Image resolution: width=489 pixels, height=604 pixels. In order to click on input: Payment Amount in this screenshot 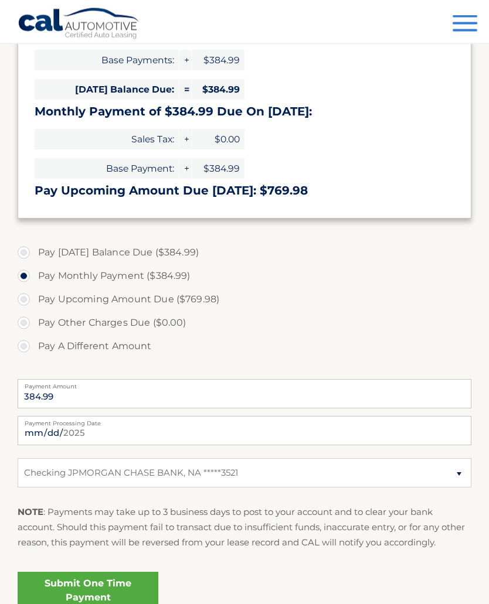, I will do `click(244, 394)`.